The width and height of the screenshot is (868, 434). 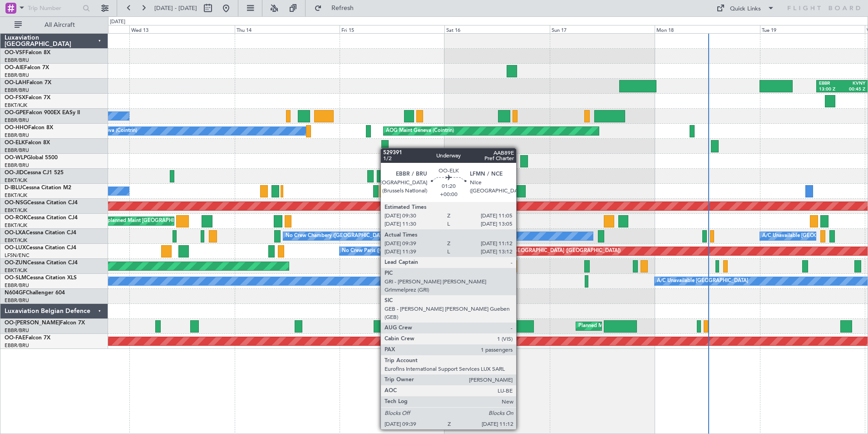 What do you see at coordinates (16, 128) in the screenshot?
I see `span: OO-HHO` at bounding box center [16, 128].